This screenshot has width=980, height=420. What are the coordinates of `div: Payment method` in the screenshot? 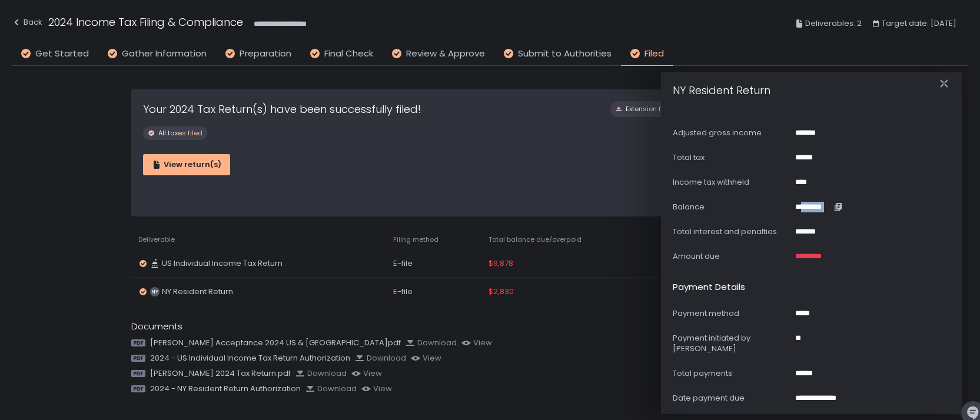 It's located at (731, 314).